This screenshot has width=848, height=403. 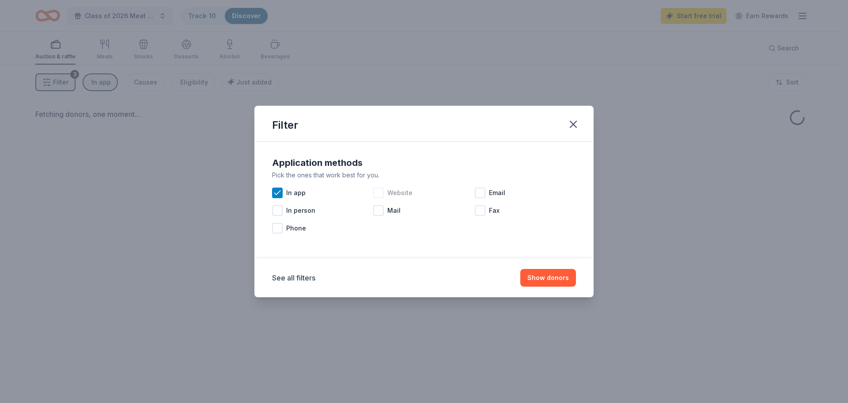 What do you see at coordinates (301, 210) in the screenshot?
I see `span: In person` at bounding box center [301, 210].